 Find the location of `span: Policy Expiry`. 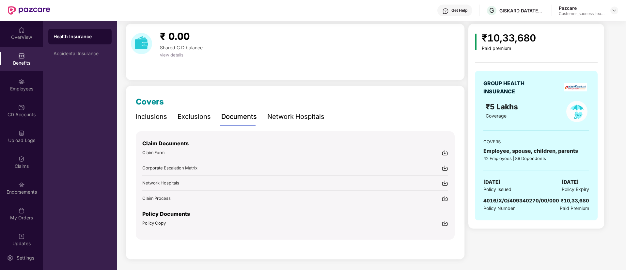

span: Policy Expiry is located at coordinates (575, 189).